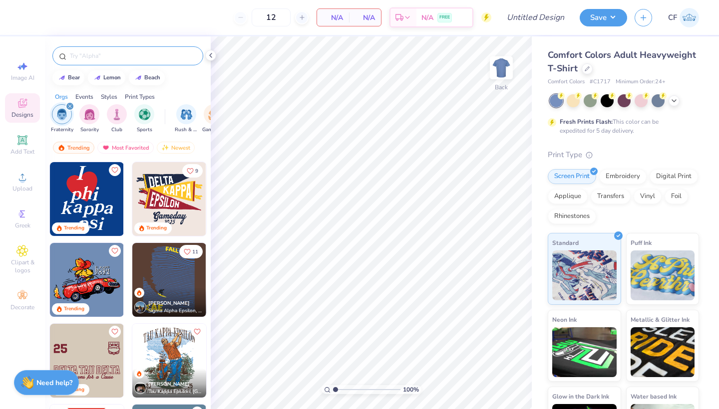  Describe the element at coordinates (125, 148) in the screenshot. I see `div: Most Favorited` at that location.